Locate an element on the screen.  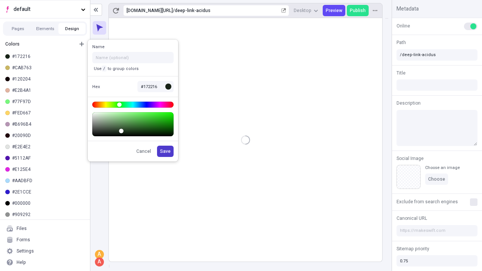
span: Exclude from search engines is located at coordinates (427, 202).